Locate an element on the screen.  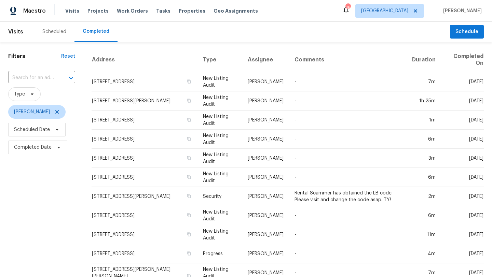
h1: Filters is located at coordinates (34, 56).